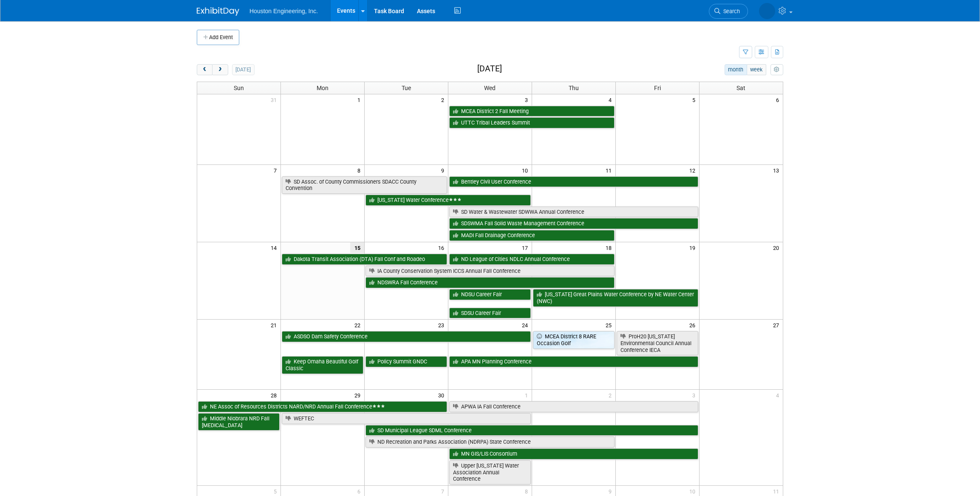  What do you see at coordinates (610, 247) in the screenshot?
I see `span: 18` at bounding box center [610, 247].